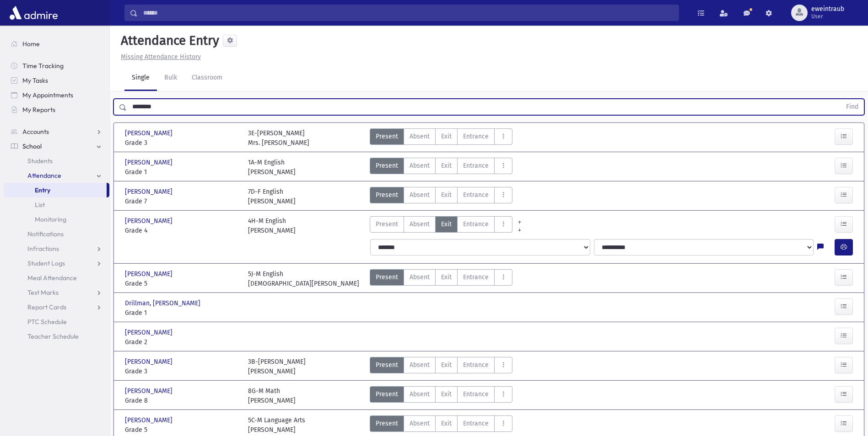 This screenshot has height=436, width=868. I want to click on span: Infractions, so click(43, 249).